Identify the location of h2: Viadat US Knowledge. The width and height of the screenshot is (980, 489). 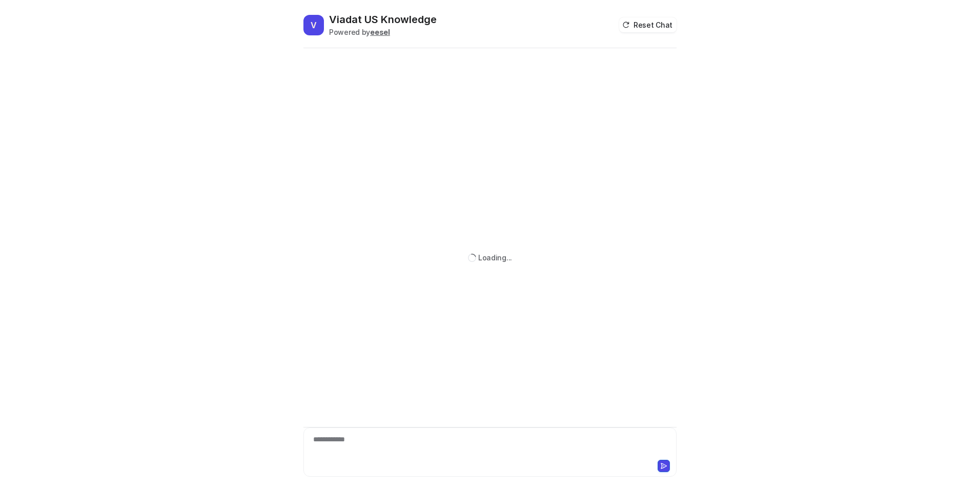
(383, 19).